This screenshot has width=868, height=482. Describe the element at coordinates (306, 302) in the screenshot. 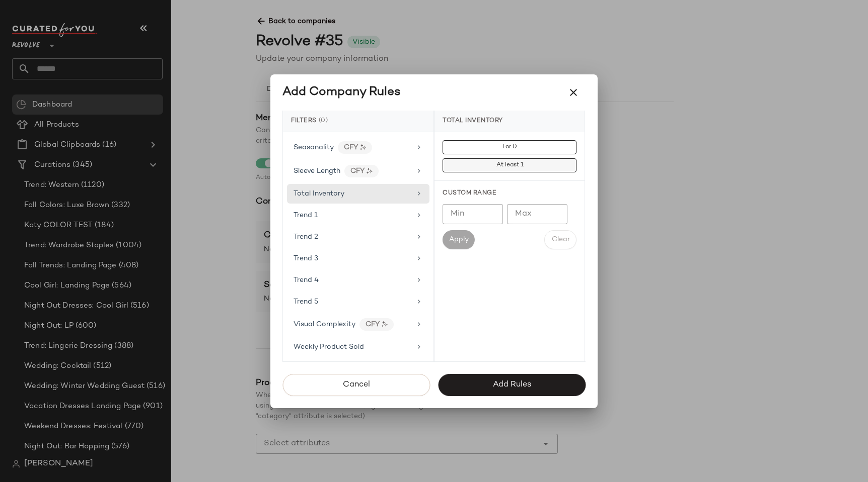

I see `span: Trend 5` at that location.